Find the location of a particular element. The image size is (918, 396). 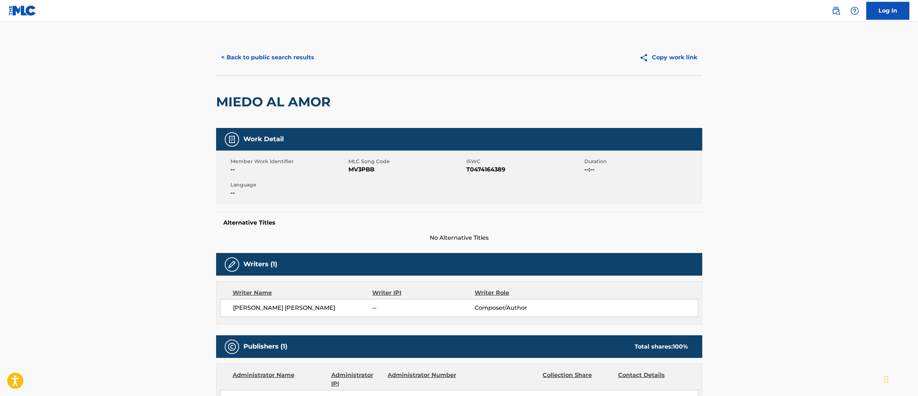

div: Arrastrar is located at coordinates (886, 380).